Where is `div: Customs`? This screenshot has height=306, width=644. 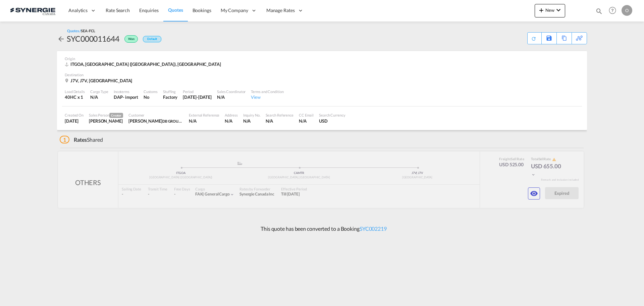
div: Customs is located at coordinates (151, 91).